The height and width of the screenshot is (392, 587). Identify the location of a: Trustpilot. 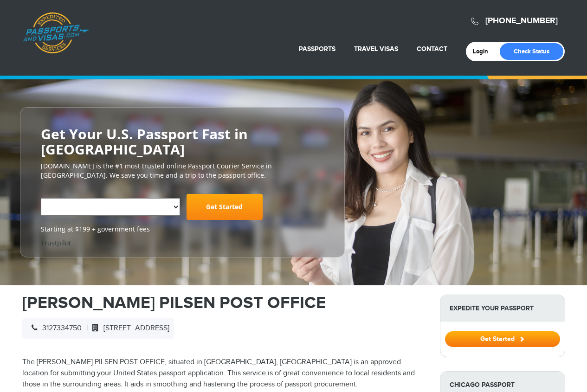
(56, 243).